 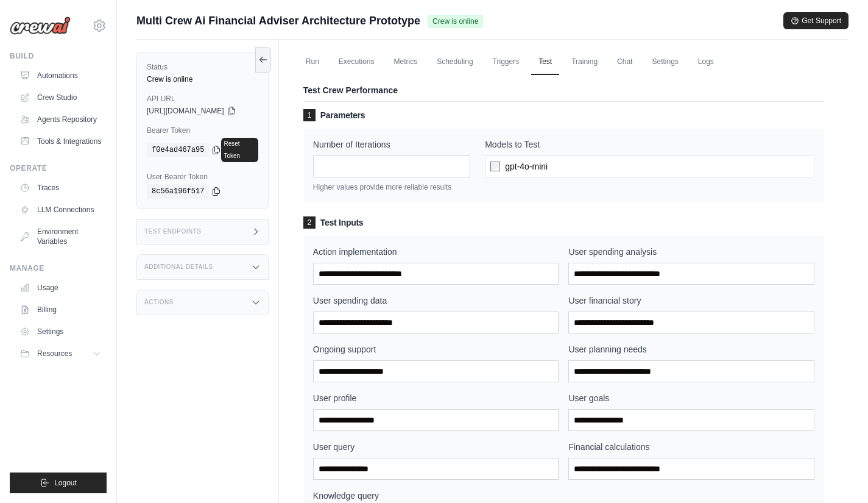 I want to click on h3: Parameters, so click(x=564, y=115).